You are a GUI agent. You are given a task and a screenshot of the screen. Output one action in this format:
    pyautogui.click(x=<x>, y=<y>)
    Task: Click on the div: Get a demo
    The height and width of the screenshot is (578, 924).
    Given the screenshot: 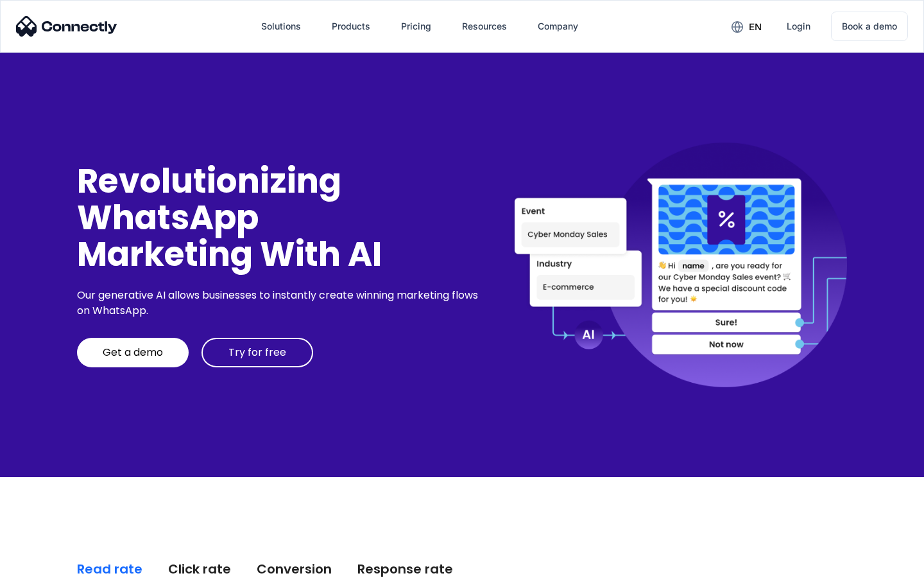 What is the action you would take?
    pyautogui.click(x=133, y=353)
    